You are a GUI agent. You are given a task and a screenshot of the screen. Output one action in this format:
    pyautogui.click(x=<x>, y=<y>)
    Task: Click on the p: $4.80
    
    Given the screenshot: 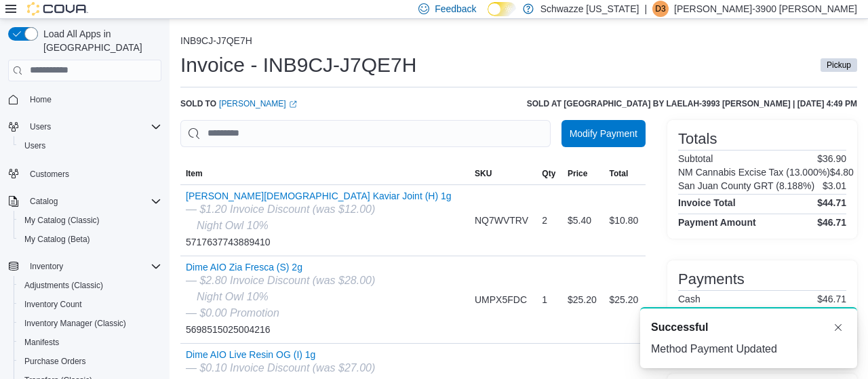 What is the action you would take?
    pyautogui.click(x=842, y=173)
    